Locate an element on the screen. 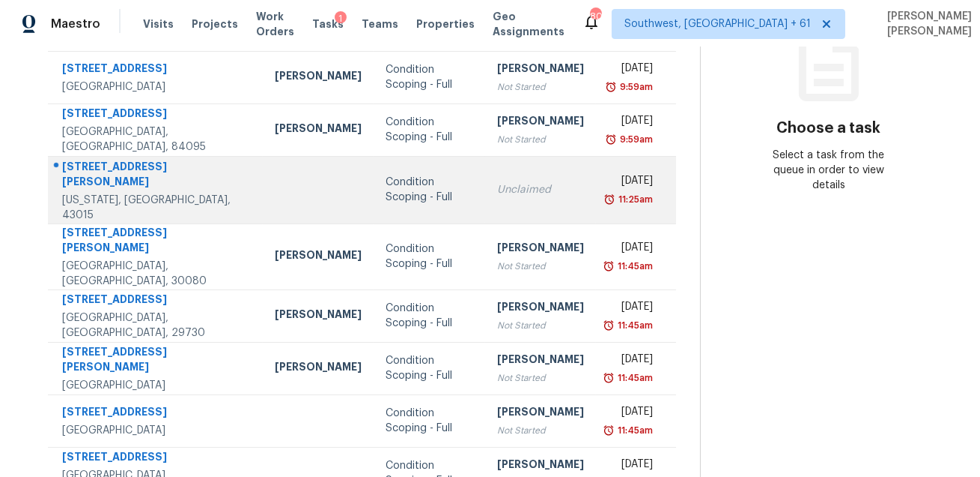 The height and width of the screenshot is (477, 980). span: Maestro is located at coordinates (76, 24).